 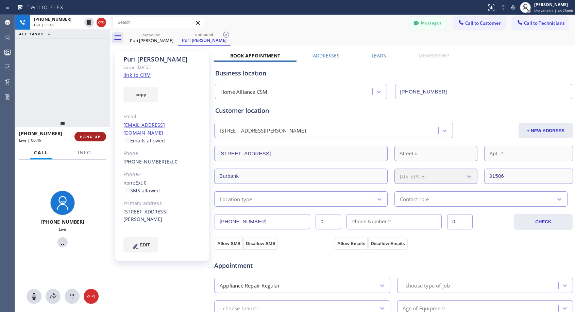 I want to click on div: - choose brand -, so click(x=239, y=308).